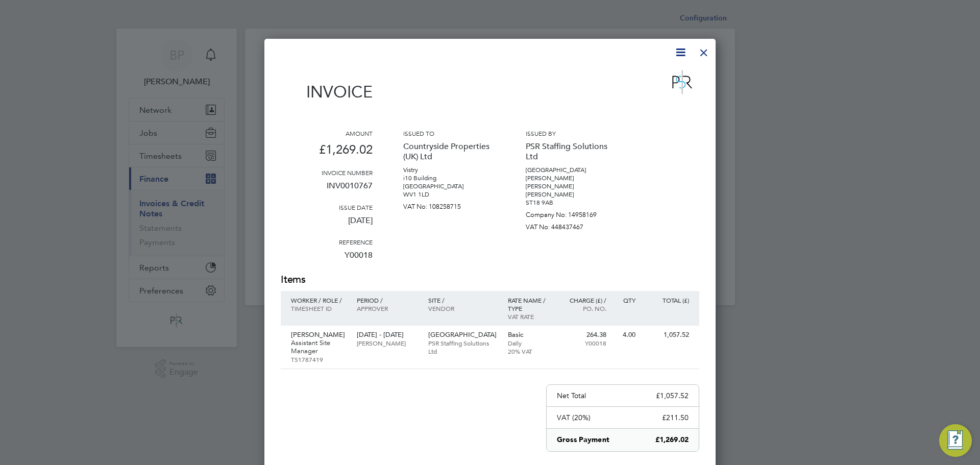 This screenshot has width=980, height=465. I want to click on p: £211.50, so click(675, 417).